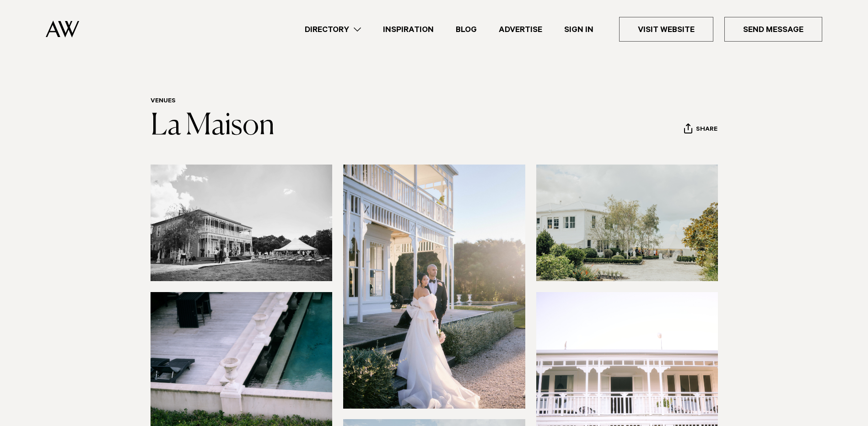 The image size is (868, 426). What do you see at coordinates (701, 130) in the screenshot?
I see `button: Share` at bounding box center [701, 130].